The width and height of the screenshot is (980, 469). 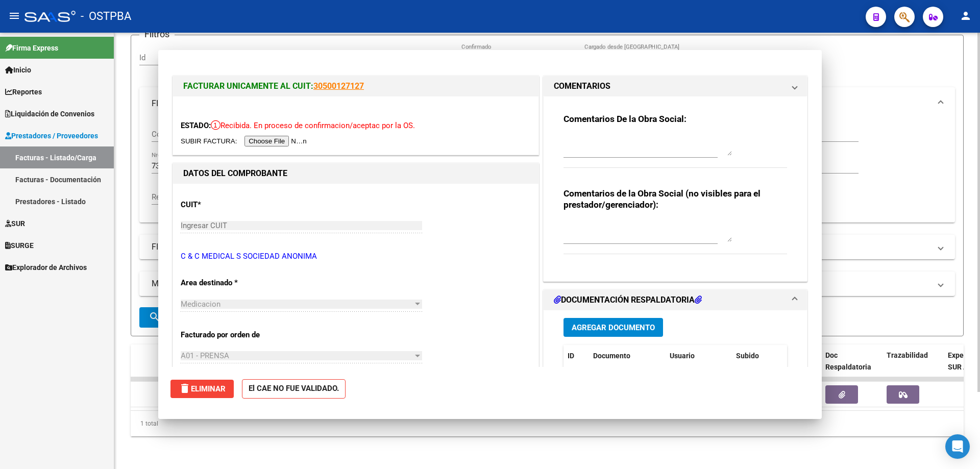 I want to click on span: ID, so click(x=570, y=355).